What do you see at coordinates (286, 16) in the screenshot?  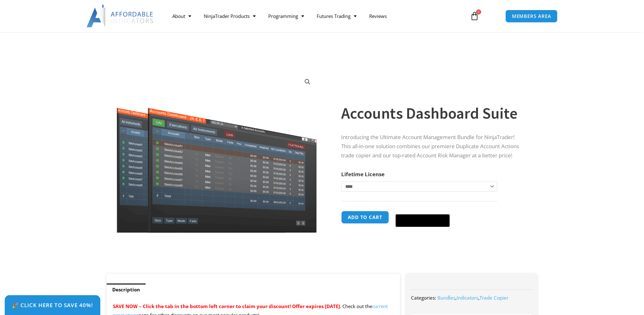 I see `a: Programming` at bounding box center [286, 16].